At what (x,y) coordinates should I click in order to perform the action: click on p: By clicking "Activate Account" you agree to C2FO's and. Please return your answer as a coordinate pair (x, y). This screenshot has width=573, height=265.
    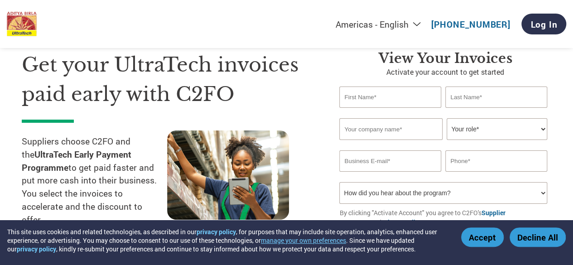
    Looking at the image, I should click on (446, 218).